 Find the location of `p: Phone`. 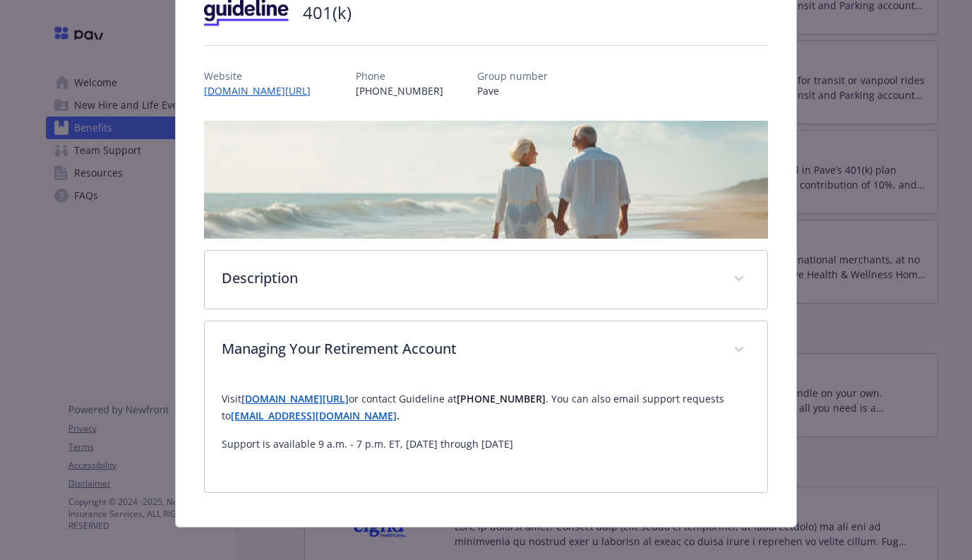

p: Phone is located at coordinates (400, 75).